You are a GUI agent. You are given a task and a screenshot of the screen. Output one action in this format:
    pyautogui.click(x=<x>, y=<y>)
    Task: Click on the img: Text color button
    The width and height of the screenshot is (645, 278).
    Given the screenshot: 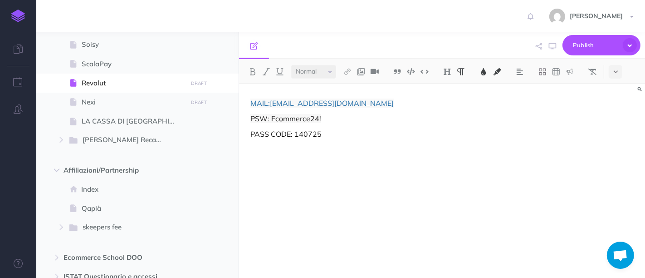 What is the action you would take?
    pyautogui.click(x=484, y=72)
    